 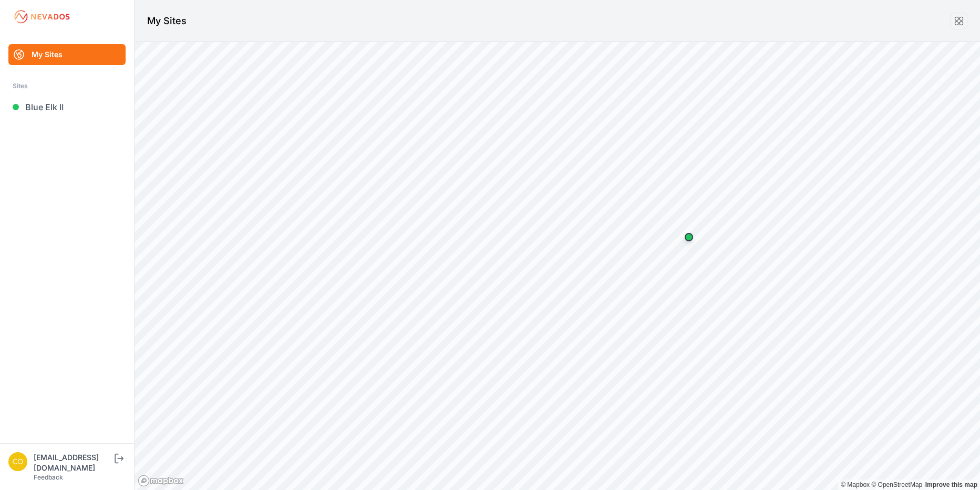 What do you see at coordinates (689, 238) in the screenshot?
I see `div: Map marker` at bounding box center [689, 238].